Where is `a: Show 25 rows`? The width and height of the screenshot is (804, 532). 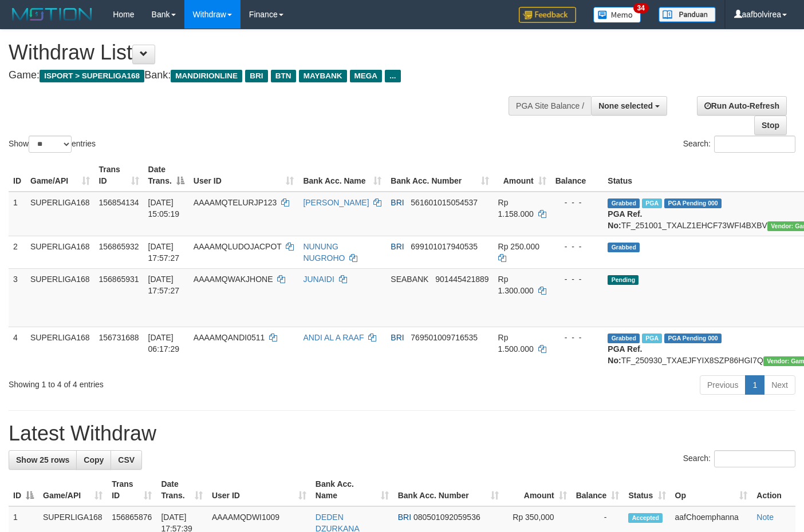 a: Show 25 rows is located at coordinates (42, 460).